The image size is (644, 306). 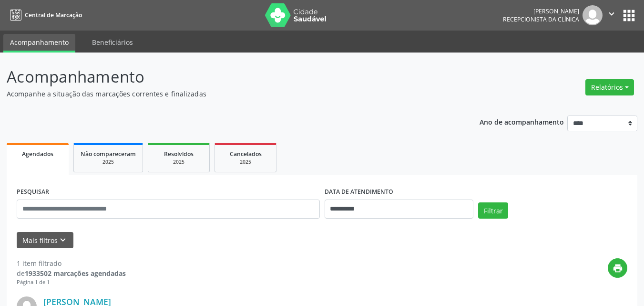 I want to click on span: Cancelados, so click(x=245, y=153).